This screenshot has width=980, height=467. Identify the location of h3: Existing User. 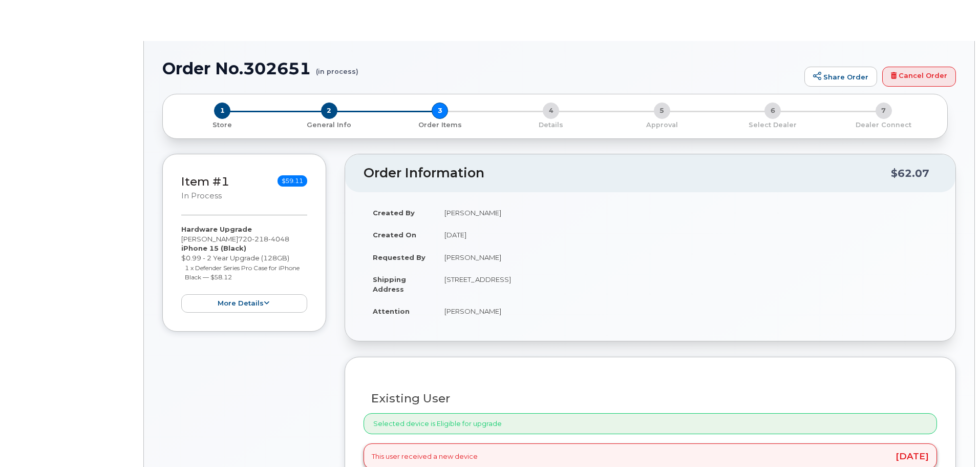
(650, 398).